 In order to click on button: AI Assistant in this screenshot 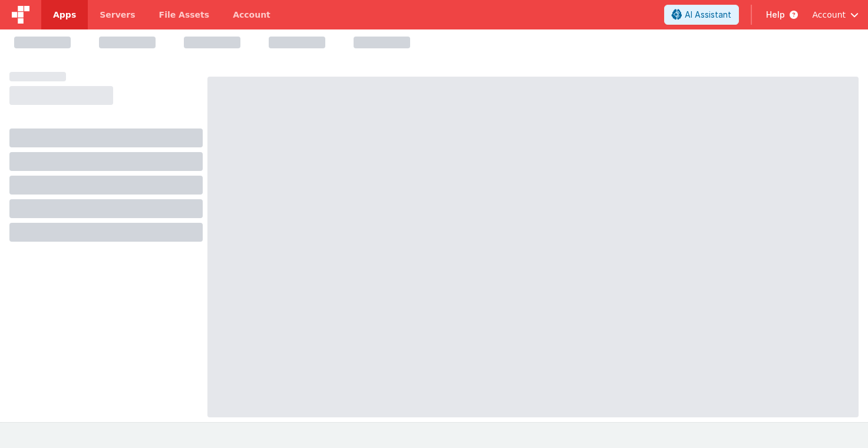, I will do `click(701, 15)`.